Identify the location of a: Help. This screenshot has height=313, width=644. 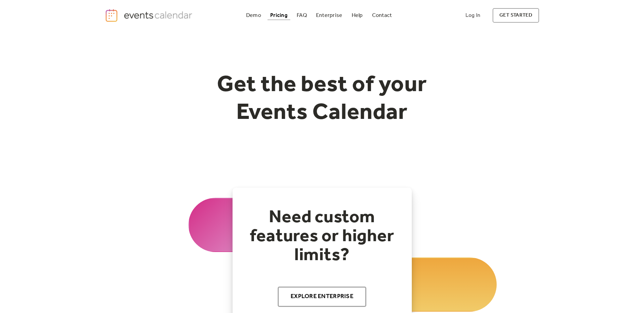
(357, 15).